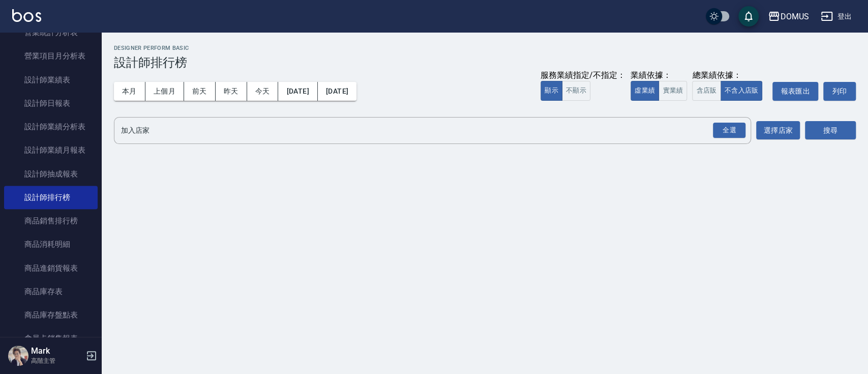 Image resolution: width=868 pixels, height=374 pixels. I want to click on div: 總業績依據：, so click(730, 75).